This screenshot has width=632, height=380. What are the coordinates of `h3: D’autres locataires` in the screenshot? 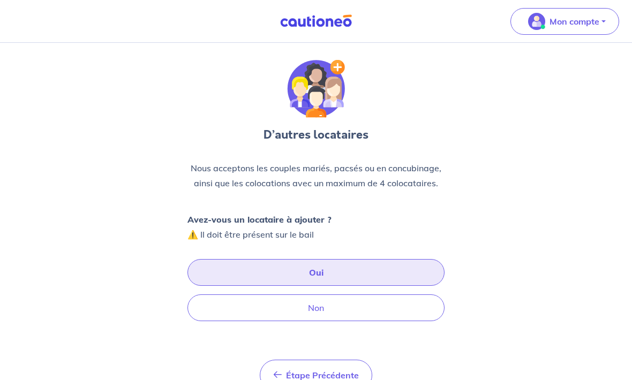 It's located at (316, 135).